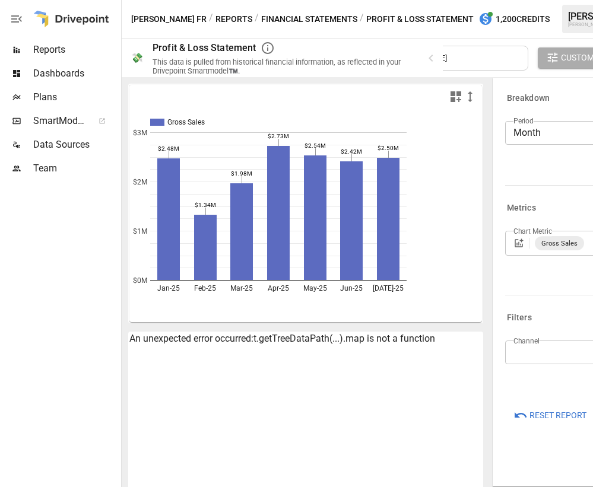 Image resolution: width=593 pixels, height=487 pixels. Describe the element at coordinates (140, 133) in the screenshot. I see `text: $3M` at that location.